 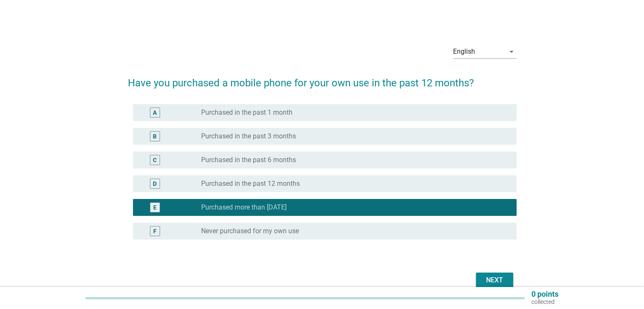 I want to click on div: Next, so click(x=494, y=280).